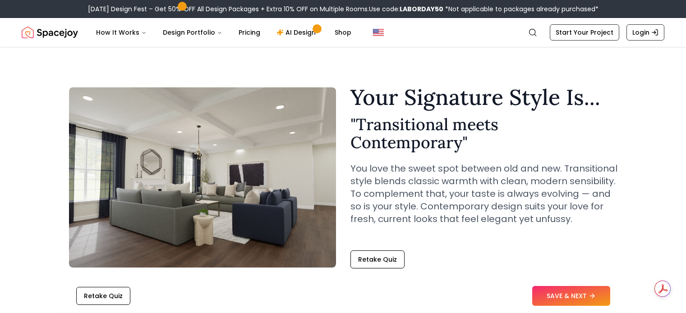 Image resolution: width=686 pixels, height=313 pixels. I want to click on span: *Not applicable to packages already purchased*, so click(521, 9).